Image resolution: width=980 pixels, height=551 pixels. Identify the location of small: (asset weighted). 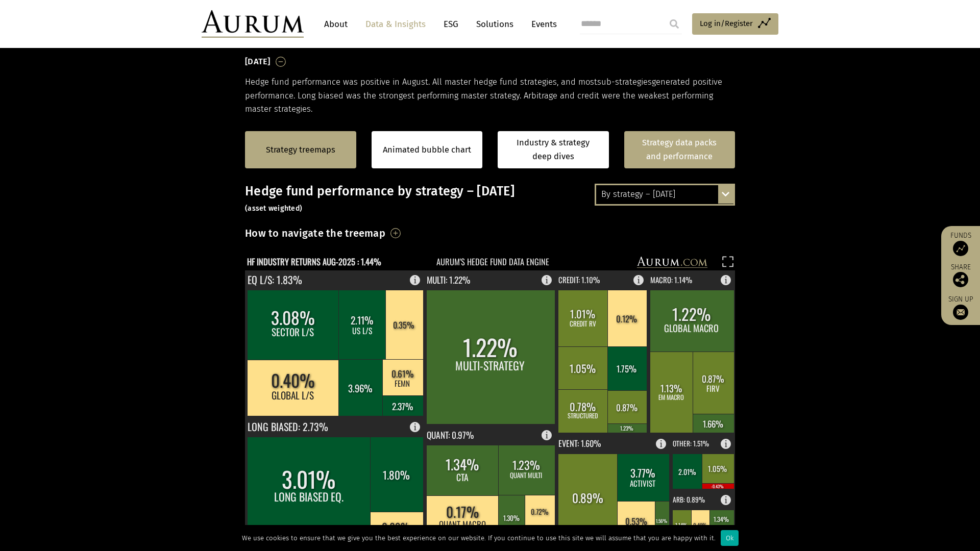
(273, 209).